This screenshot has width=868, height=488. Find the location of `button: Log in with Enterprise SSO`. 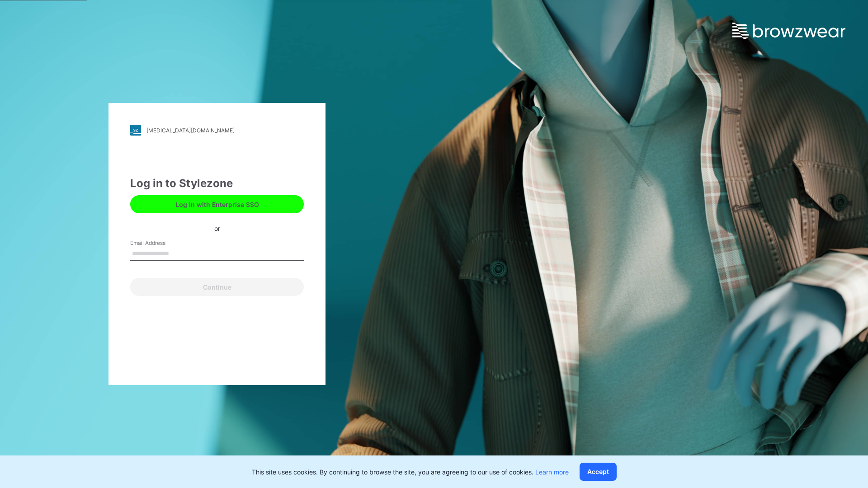

button: Log in with Enterprise SSO is located at coordinates (217, 204).